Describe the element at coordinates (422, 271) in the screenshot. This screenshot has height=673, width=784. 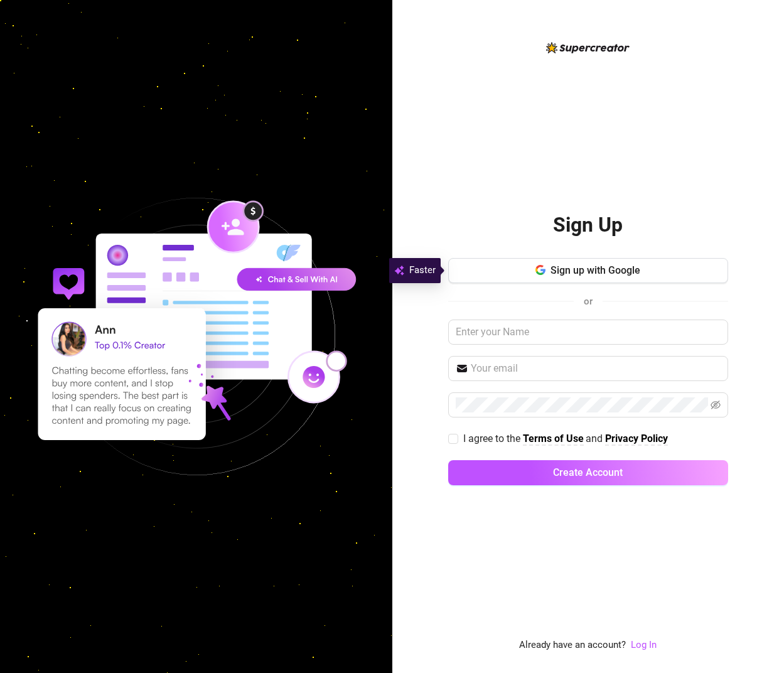
I see `span: Faster` at that location.